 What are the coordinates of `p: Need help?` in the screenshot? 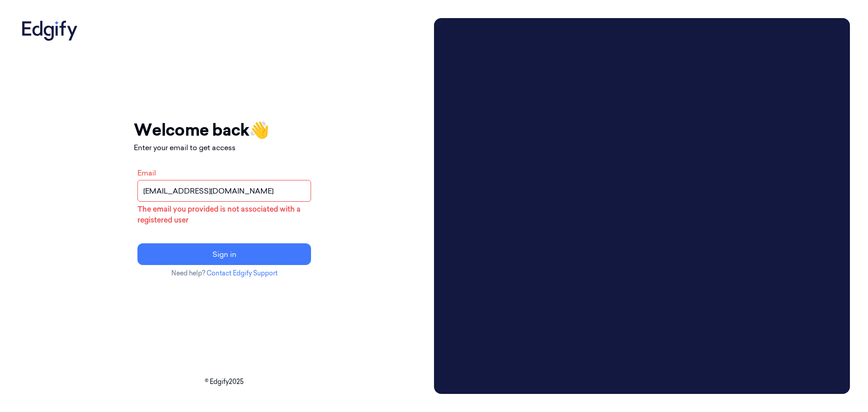 It's located at (224, 273).